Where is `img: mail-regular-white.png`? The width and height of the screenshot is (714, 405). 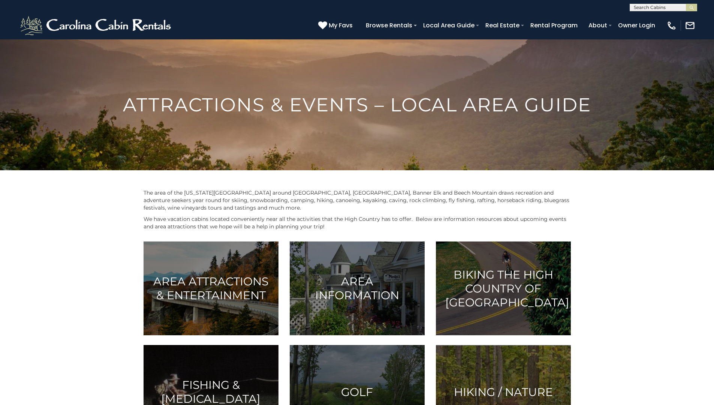
img: mail-regular-white.png is located at coordinates (690, 25).